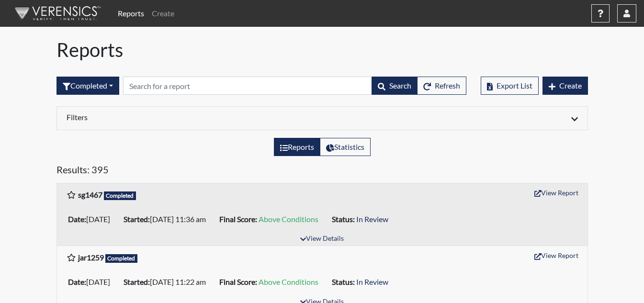  What do you see at coordinates (442, 86) in the screenshot?
I see `button: Refresh` at bounding box center [442, 86].